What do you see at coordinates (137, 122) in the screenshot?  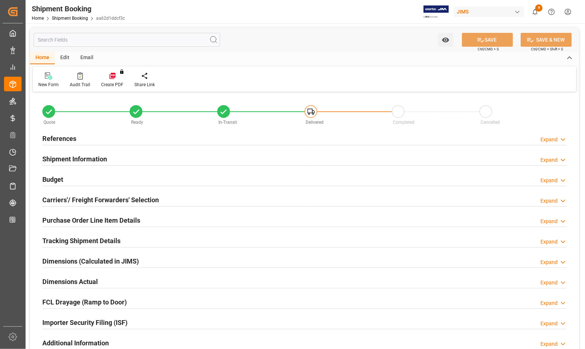 I see `span: Ready` at bounding box center [137, 122].